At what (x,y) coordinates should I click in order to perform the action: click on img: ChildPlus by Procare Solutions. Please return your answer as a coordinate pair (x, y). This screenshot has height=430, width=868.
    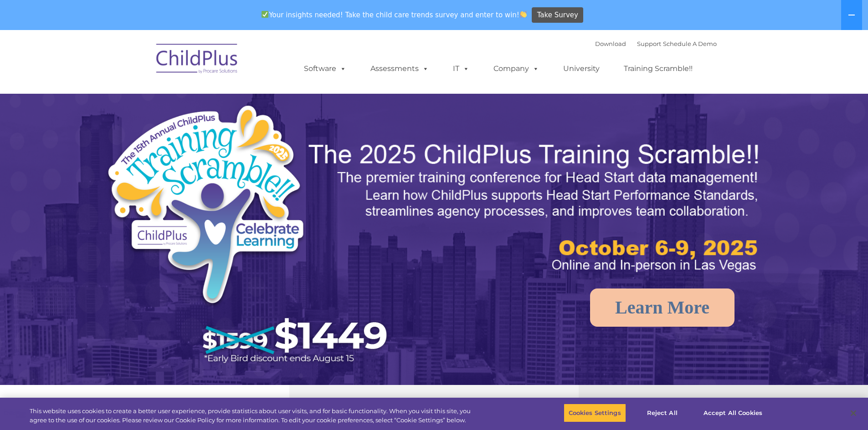
    Looking at the image, I should click on (197, 60).